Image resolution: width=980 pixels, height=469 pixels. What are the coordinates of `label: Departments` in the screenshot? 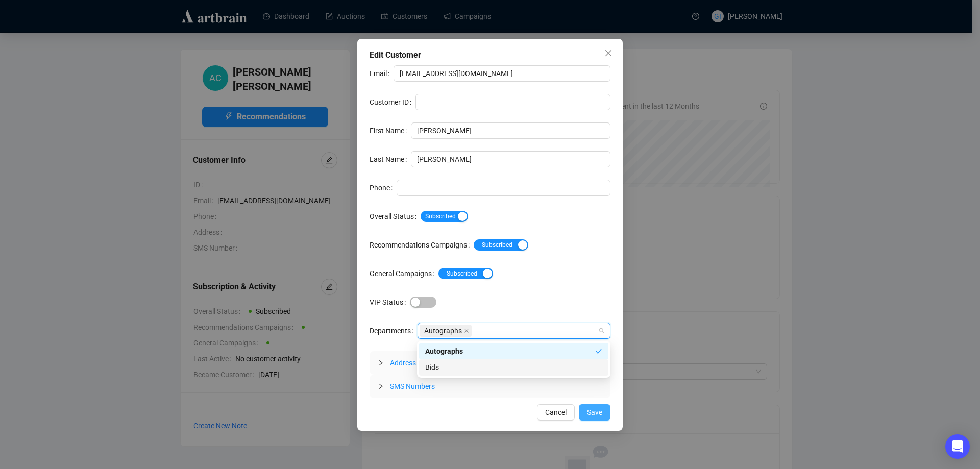 It's located at (394, 330).